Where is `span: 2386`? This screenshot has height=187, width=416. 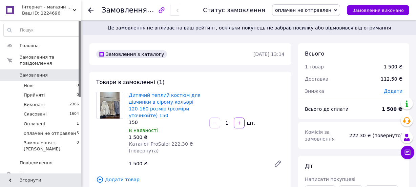 span: 2386 is located at coordinates (74, 105).